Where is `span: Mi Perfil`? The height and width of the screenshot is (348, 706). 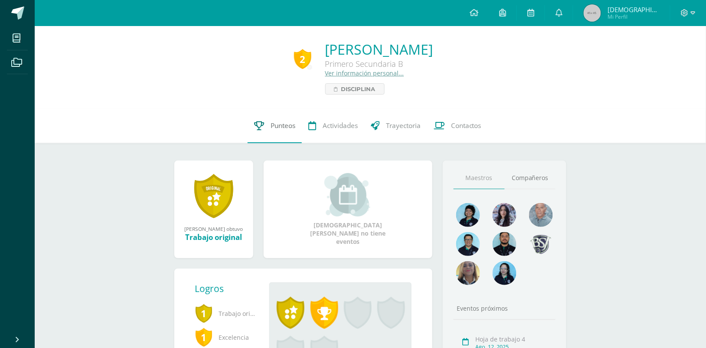 span: Mi Perfil is located at coordinates (634, 16).